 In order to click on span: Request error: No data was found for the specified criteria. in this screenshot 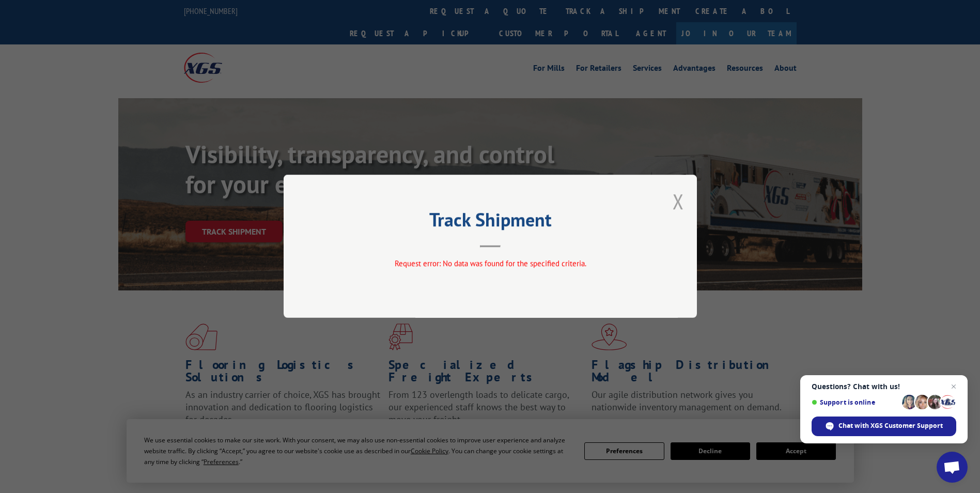, I will do `click(490, 264)`.